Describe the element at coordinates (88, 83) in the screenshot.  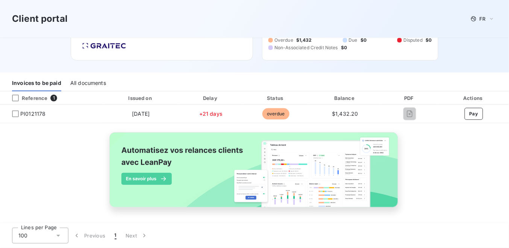
I see `div: All documents` at that location.